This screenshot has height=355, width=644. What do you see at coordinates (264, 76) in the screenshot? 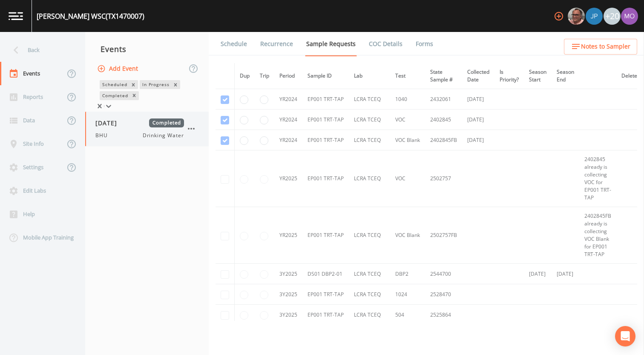
I see `th: Trip` at bounding box center [264, 76].